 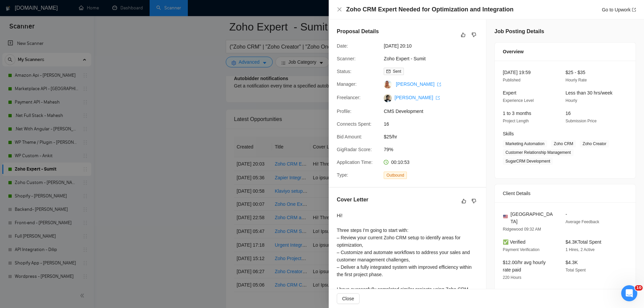 I want to click on span: Bid Amount:, so click(x=349, y=137).